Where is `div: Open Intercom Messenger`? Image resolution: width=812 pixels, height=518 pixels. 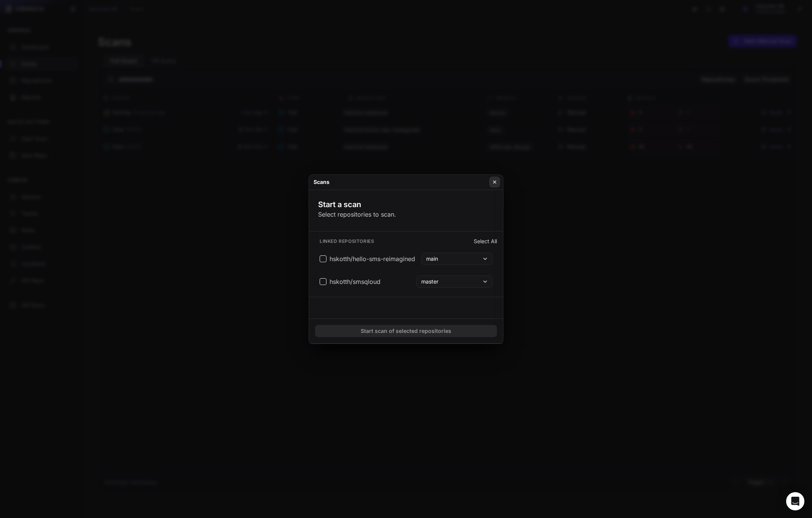
div: Open Intercom Messenger is located at coordinates (795, 501).